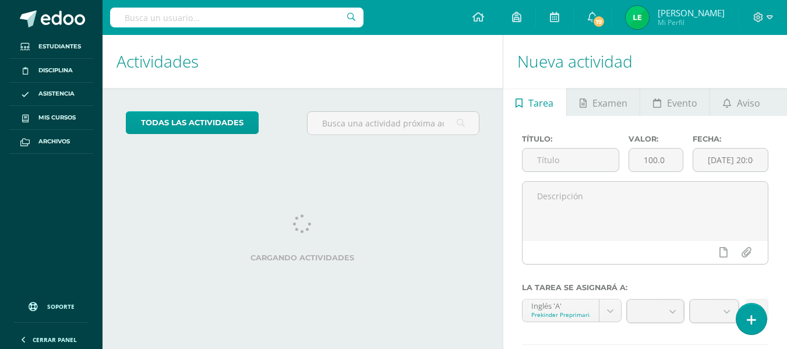  I want to click on div: Inglés 'A', so click(561, 305).